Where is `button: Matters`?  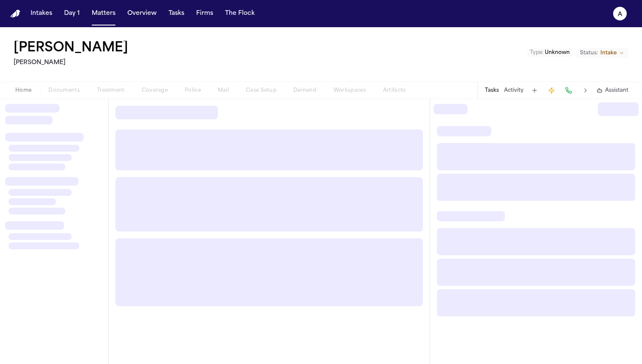 button: Matters is located at coordinates (104, 13).